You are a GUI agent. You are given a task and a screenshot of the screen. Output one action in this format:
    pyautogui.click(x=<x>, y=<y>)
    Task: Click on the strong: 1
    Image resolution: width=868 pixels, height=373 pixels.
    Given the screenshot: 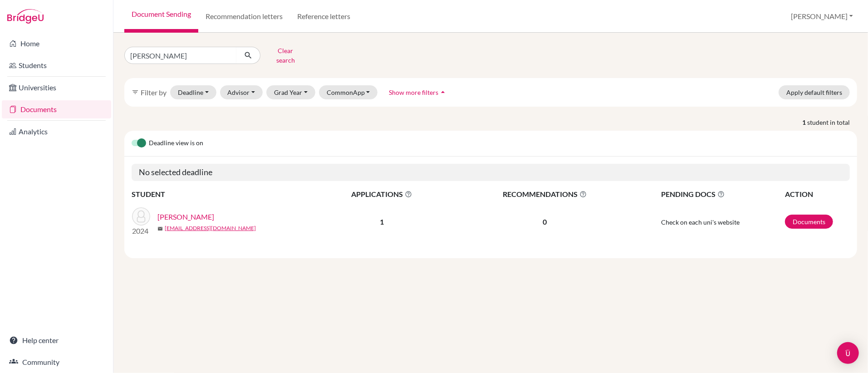 What is the action you would take?
    pyautogui.click(x=805, y=122)
    